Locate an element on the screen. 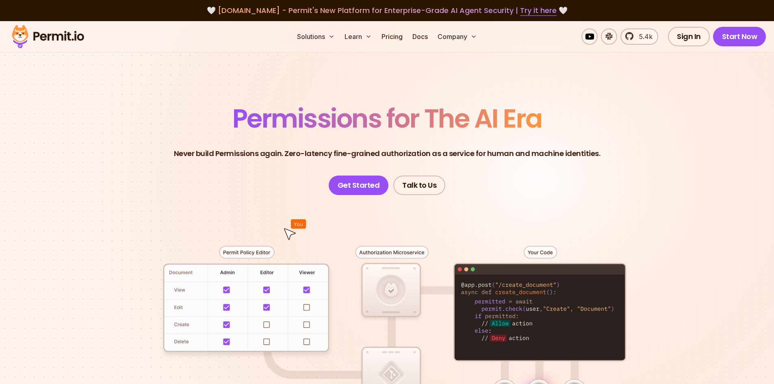 This screenshot has width=774, height=384. a: Pricing is located at coordinates (392, 37).